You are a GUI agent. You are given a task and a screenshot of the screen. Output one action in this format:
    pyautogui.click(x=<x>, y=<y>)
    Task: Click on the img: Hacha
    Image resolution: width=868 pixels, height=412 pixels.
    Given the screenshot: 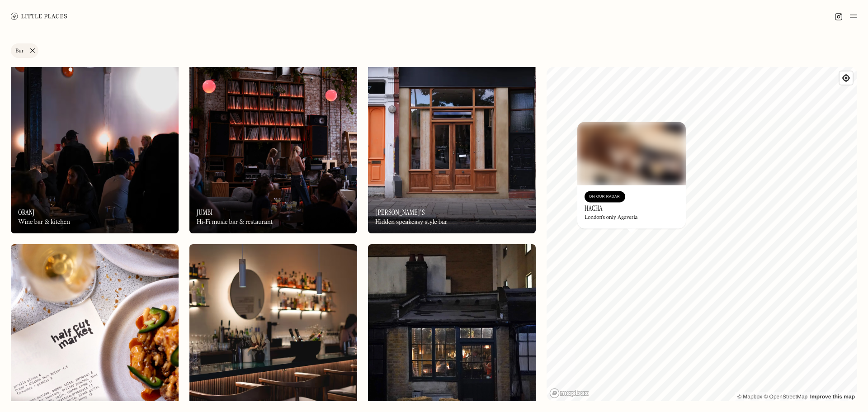 What is the action you would take?
    pyautogui.click(x=632, y=153)
    